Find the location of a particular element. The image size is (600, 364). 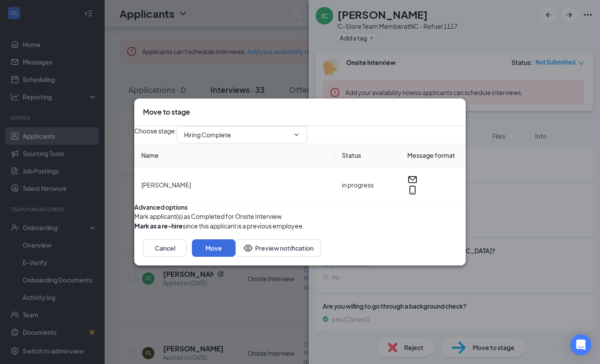

th: Status is located at coordinates (367, 155).